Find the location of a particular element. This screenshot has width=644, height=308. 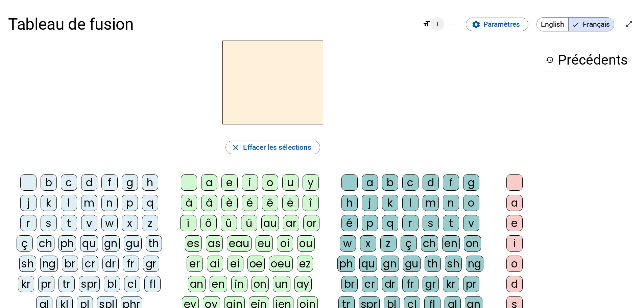

mat-icon: format_size is located at coordinates (427, 24).